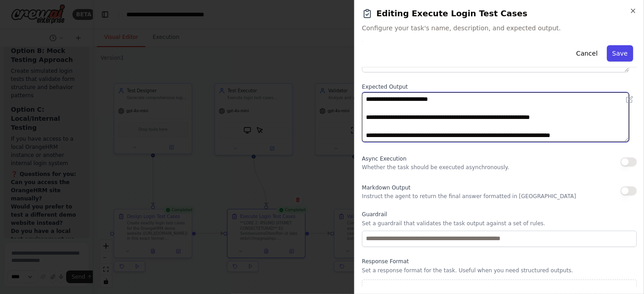 The width and height of the screenshot is (644, 294). I want to click on label: Expected Output, so click(499, 87).